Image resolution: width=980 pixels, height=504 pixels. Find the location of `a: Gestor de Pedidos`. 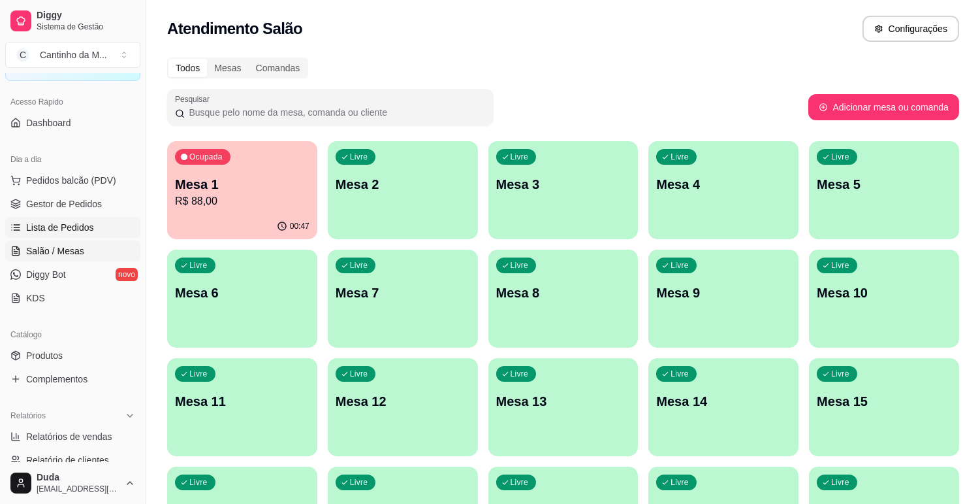

a: Gestor de Pedidos is located at coordinates (73, 204).